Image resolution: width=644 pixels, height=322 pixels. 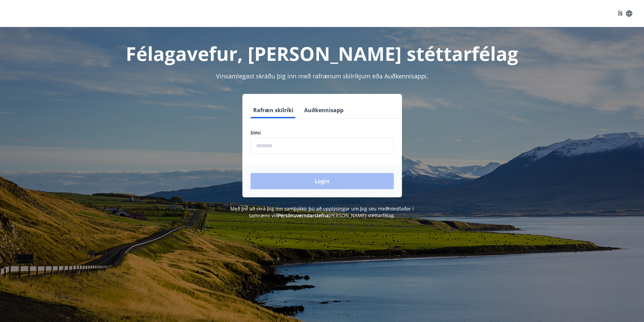 I want to click on button: Rafræn skilríki, so click(x=274, y=110).